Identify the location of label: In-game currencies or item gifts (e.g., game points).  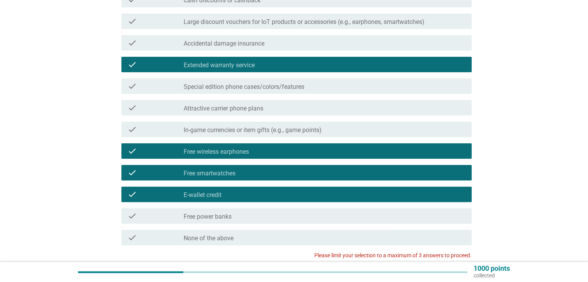
(253, 130).